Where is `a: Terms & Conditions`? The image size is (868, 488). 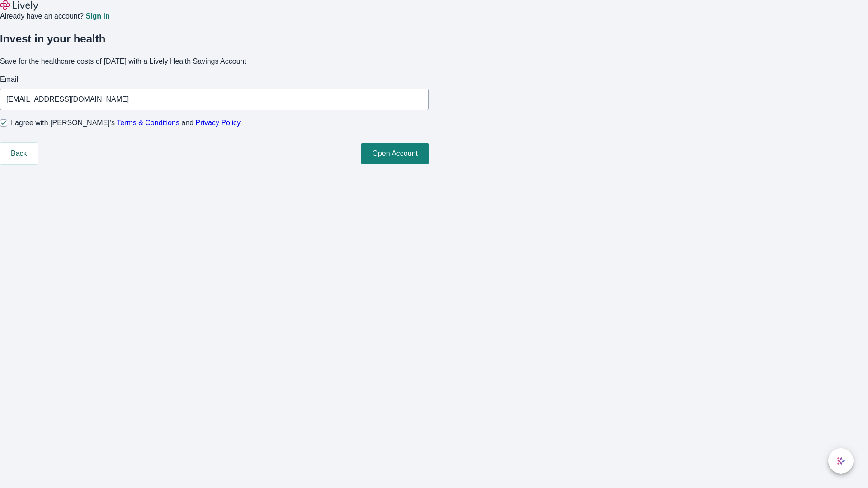
a: Terms & Conditions is located at coordinates (148, 123).